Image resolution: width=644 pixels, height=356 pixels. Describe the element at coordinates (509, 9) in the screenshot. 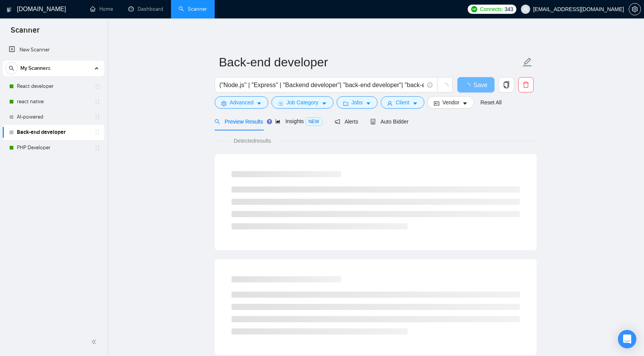

I see `span: 343` at that location.